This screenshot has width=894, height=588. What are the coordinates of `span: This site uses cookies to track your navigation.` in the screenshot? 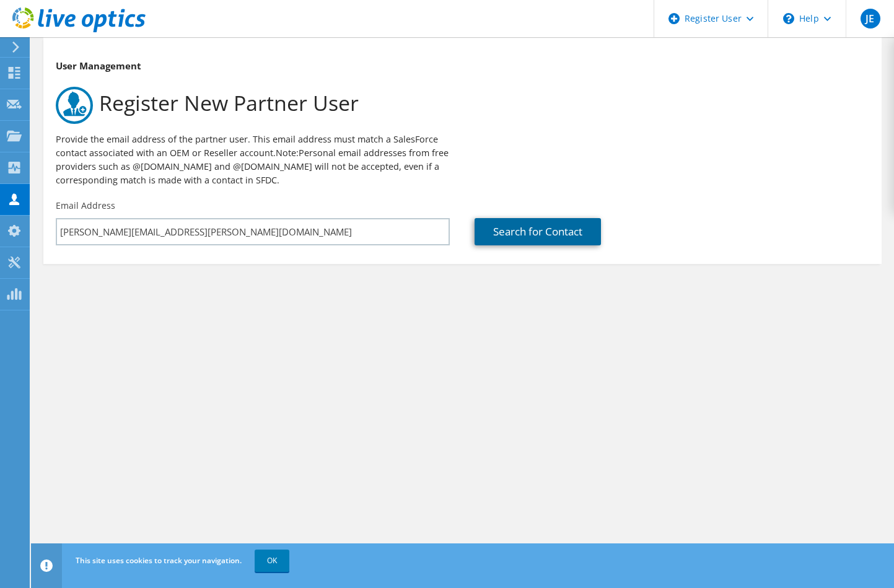 It's located at (159, 560).